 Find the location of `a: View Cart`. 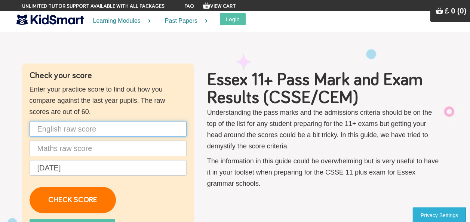

a: View Cart is located at coordinates (219, 6).